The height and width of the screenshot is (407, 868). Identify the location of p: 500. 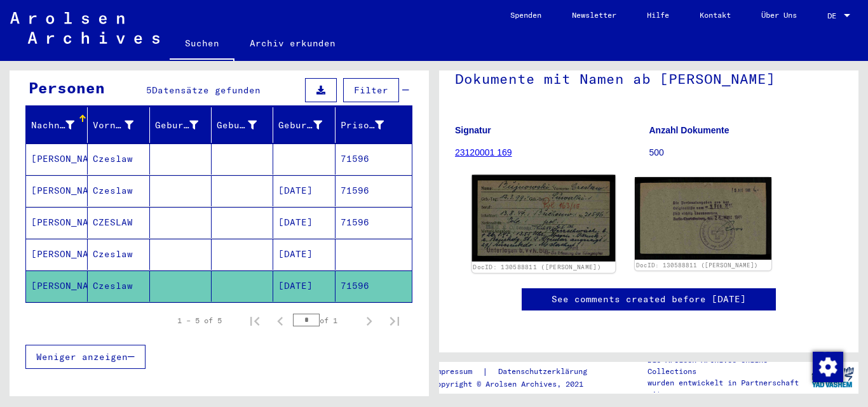
(746, 152).